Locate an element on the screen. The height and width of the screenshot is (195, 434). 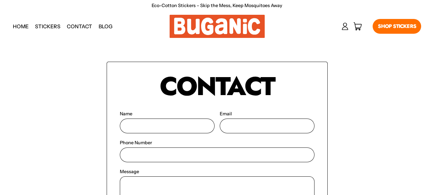
label: Name is located at coordinates (167, 114).